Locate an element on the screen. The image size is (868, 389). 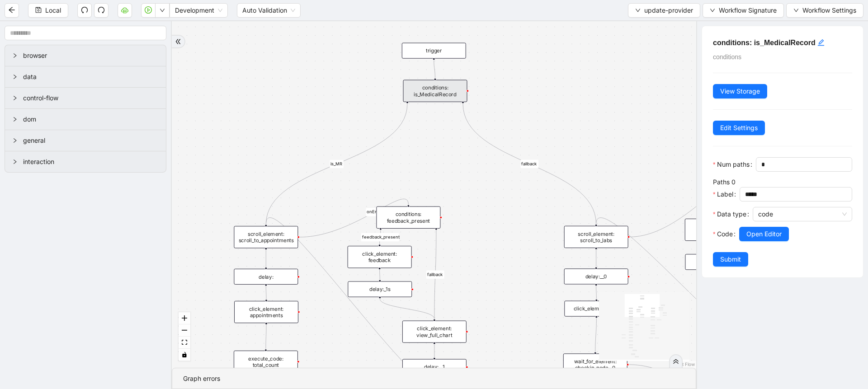
div: delay:__1 is located at coordinates (434, 367).